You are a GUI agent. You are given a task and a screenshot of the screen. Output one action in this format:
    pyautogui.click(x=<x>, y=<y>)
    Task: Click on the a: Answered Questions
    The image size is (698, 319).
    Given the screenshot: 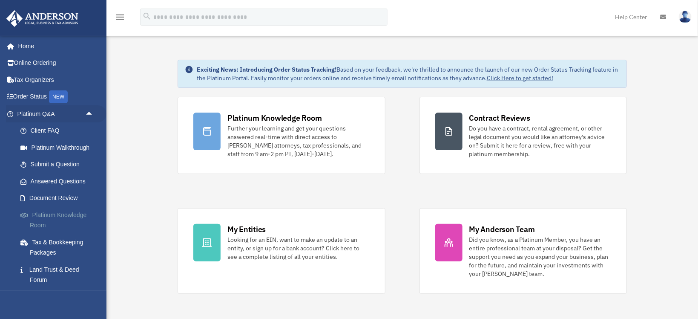 What is the action you would take?
    pyautogui.click(x=59, y=181)
    